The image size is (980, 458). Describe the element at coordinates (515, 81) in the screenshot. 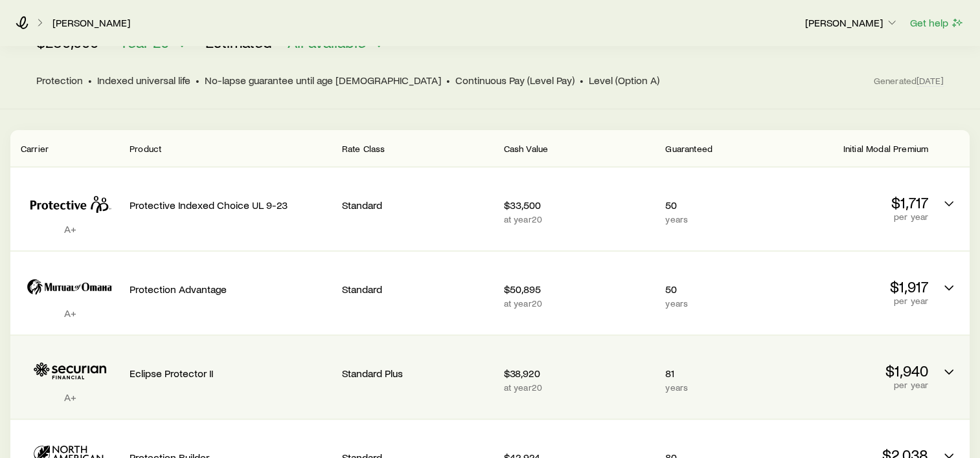

I see `span: Continuous Pay (Level Pay)` at that location.